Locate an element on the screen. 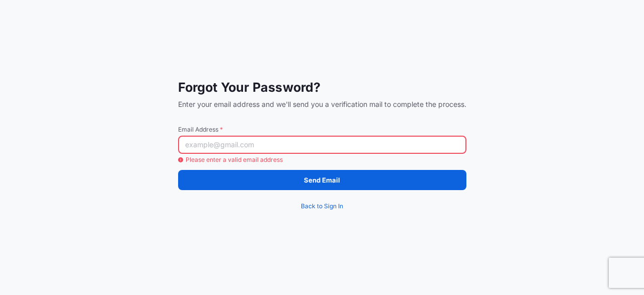 The width and height of the screenshot is (644, 295). button: Send Email is located at coordinates (322, 180).